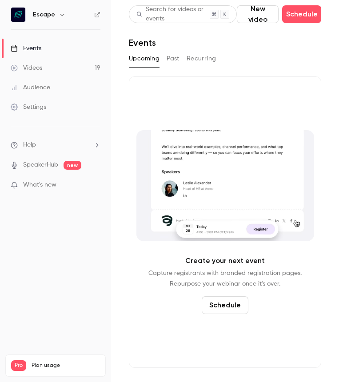 The image size is (339, 382). What do you see at coordinates (72, 165) in the screenshot?
I see `span: new` at bounding box center [72, 165].